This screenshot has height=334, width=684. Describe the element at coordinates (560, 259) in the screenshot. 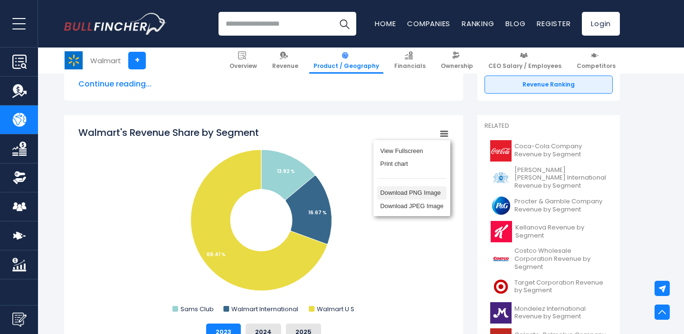

I see `span: Costco Wholesale Corporation Revenue by Segment` at that location.